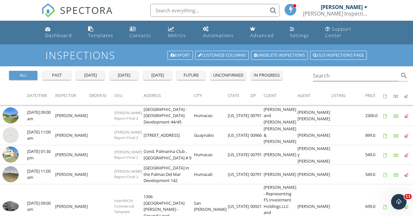 The width and height of the screenshot is (413, 216). What do you see at coordinates (408, 196) in the screenshot?
I see `span: 11` at bounding box center [408, 196].